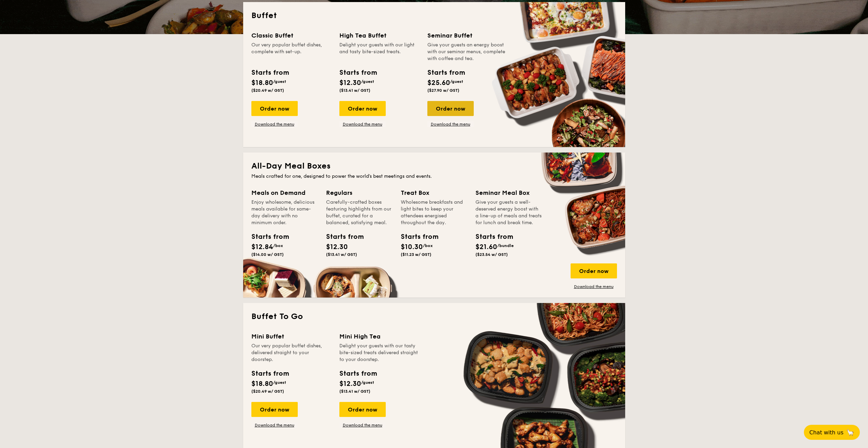  I want to click on h2: Buffet To Go, so click(434, 317).